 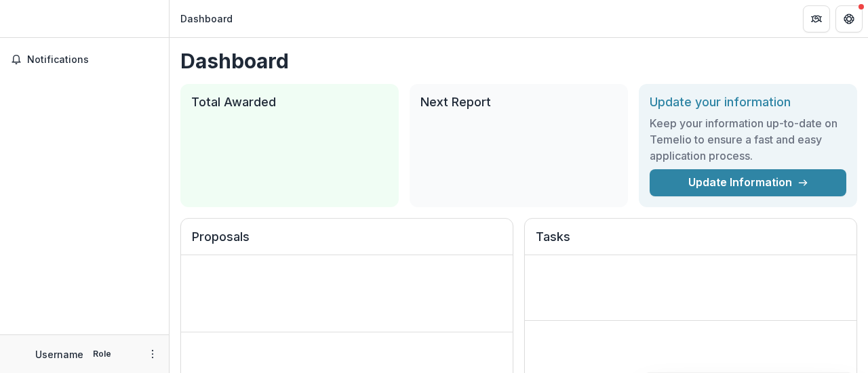 What do you see at coordinates (519, 61) in the screenshot?
I see `h1: Dashboard` at bounding box center [519, 61].